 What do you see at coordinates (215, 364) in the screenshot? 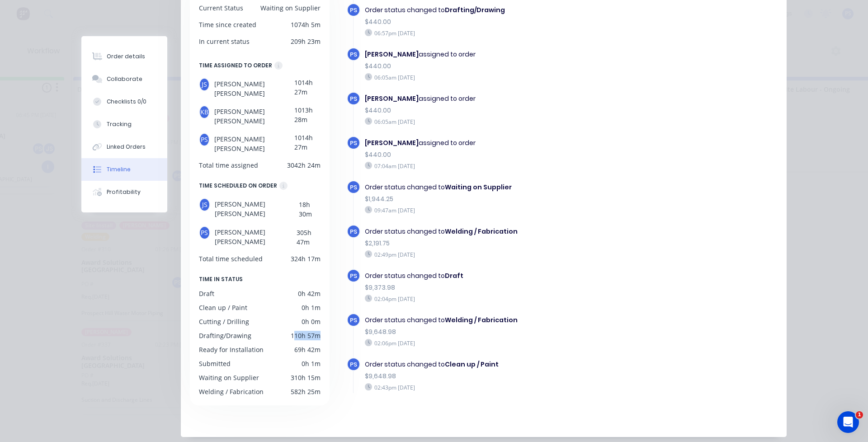
I see `div: Submitted` at bounding box center [215, 364].